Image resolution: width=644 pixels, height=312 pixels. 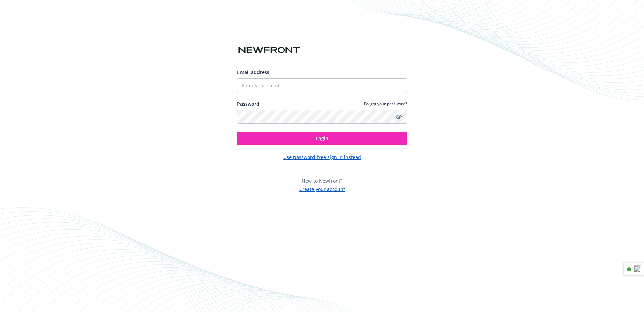 What do you see at coordinates (322, 181) in the screenshot?
I see `span: New to Newfront?` at bounding box center [322, 181].